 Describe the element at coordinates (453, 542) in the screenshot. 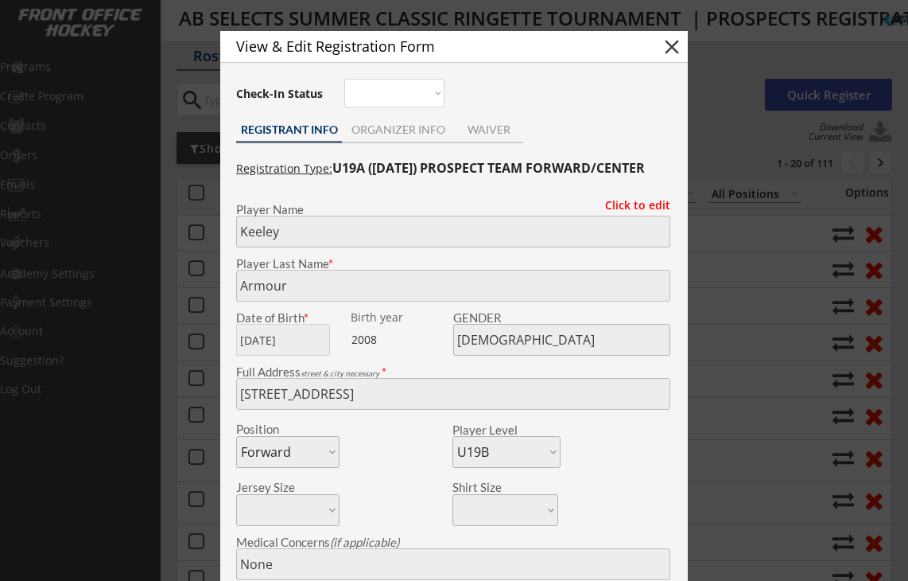

I see `div: Medical Concerns` at that location.